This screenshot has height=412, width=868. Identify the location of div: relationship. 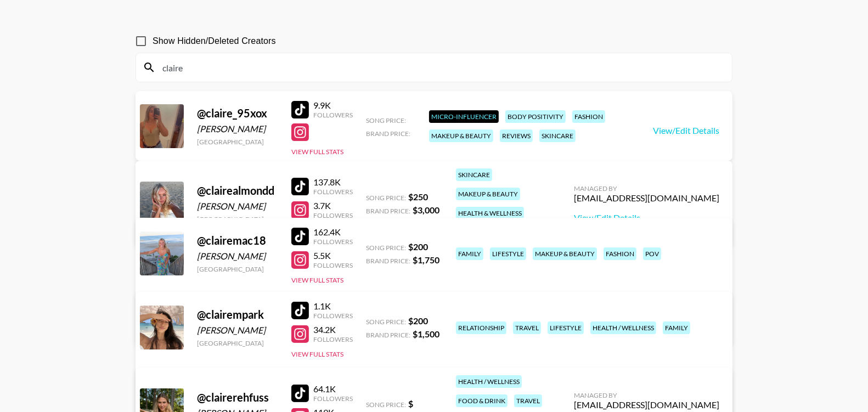
(481, 327).